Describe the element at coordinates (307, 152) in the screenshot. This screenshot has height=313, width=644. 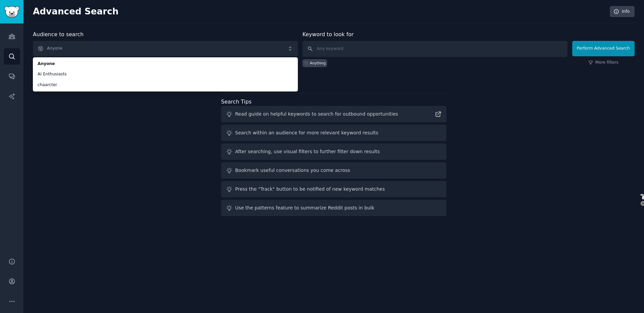
I see `div: After searching, use visual filters to further filter down results` at that location.